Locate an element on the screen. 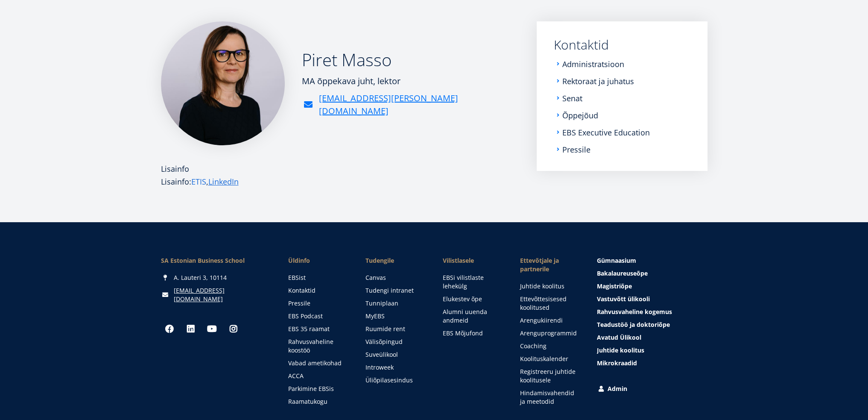  a: Facebook is located at coordinates (169, 328).